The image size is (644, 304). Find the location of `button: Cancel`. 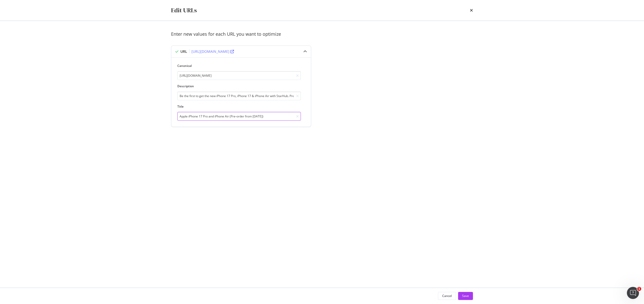

button: Cancel is located at coordinates (447, 296).